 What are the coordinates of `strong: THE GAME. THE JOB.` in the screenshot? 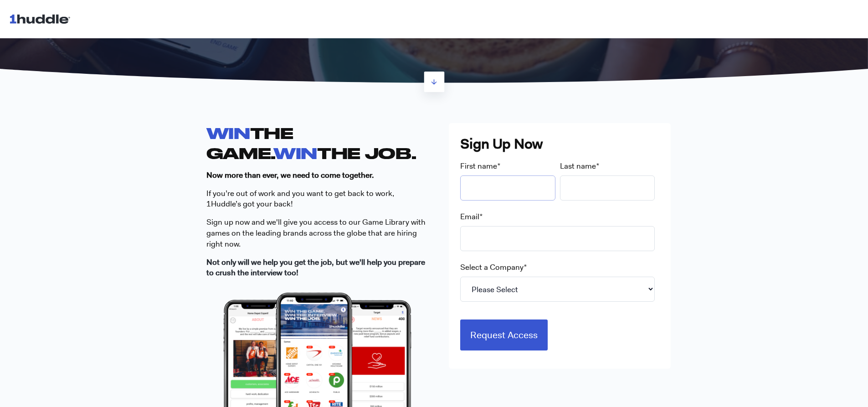 It's located at (311, 142).